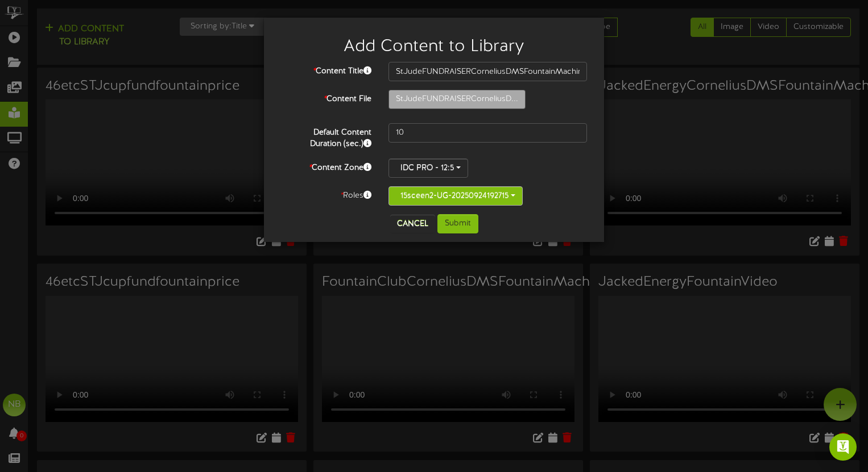 The height and width of the screenshot is (472, 868). What do you see at coordinates (458, 224) in the screenshot?
I see `button: Submit` at bounding box center [458, 224].